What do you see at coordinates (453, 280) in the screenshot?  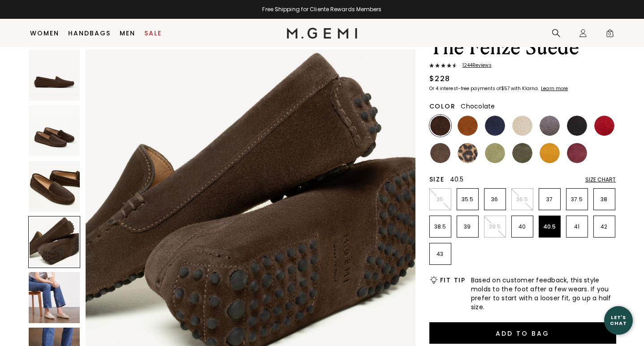 I see `h2: Fit Tip` at bounding box center [453, 280].